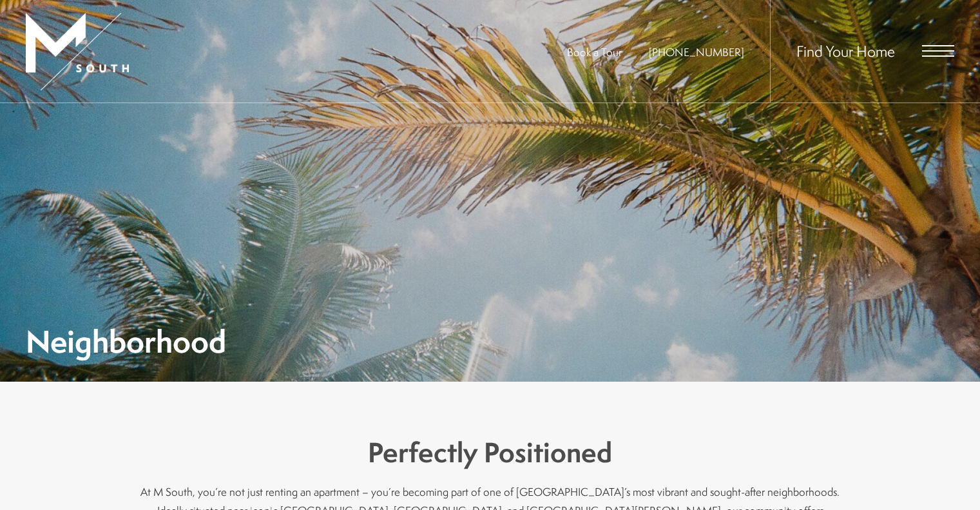 The image size is (980, 510). Describe the element at coordinates (845, 51) in the screenshot. I see `a: Find Your Home` at that location.